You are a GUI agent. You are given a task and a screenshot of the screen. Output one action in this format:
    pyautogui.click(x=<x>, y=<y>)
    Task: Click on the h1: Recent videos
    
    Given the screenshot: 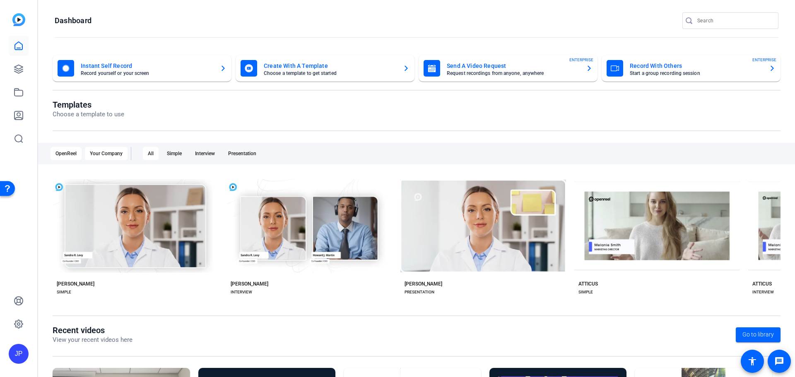 What is the action you would take?
    pyautogui.click(x=92, y=331)
    